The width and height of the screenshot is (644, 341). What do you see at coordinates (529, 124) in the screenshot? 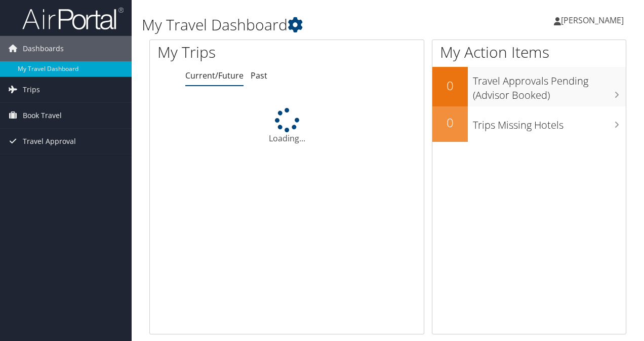
I see `a: 0Trips Missing Hotels` at bounding box center [529, 124].